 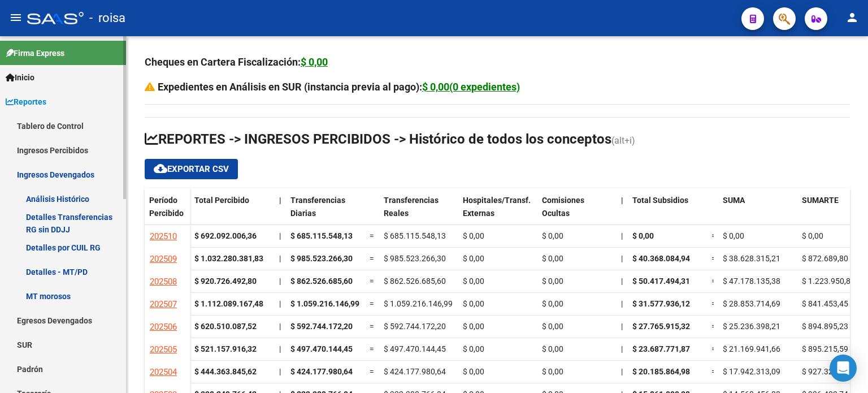 What do you see at coordinates (843, 368) in the screenshot?
I see `div: Open Intercom Messenger` at bounding box center [843, 368].